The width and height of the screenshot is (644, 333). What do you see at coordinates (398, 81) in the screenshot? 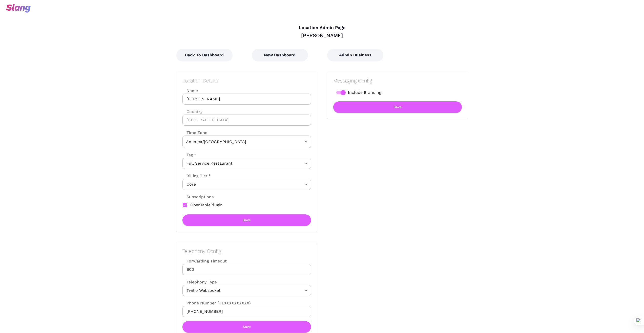
I see `h2: Messaging Config` at bounding box center [398, 81].